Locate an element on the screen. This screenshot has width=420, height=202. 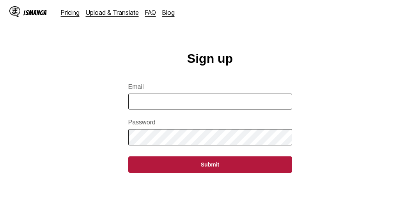
label: Password is located at coordinates (210, 122).